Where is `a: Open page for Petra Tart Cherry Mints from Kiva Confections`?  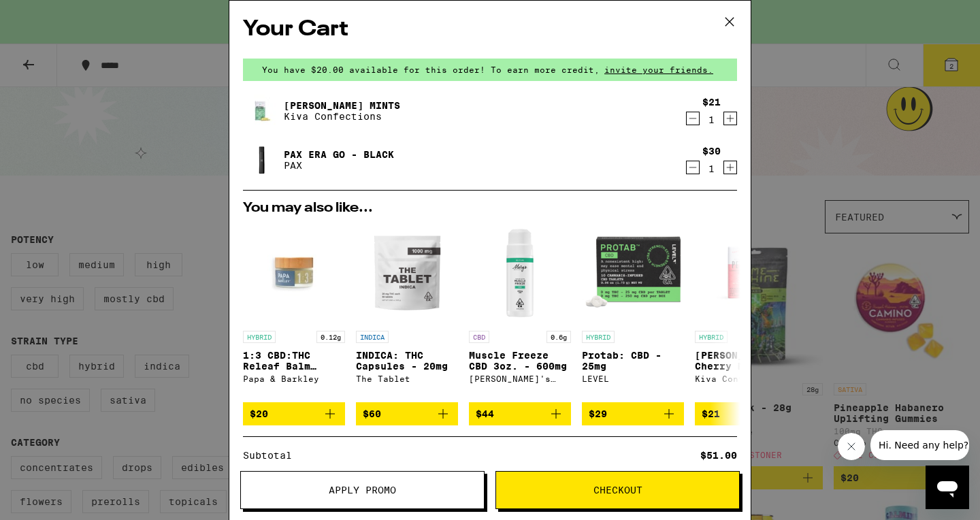 a: Open page for Petra Tart Cherry Mints from Kiva Confections is located at coordinates (745, 312).